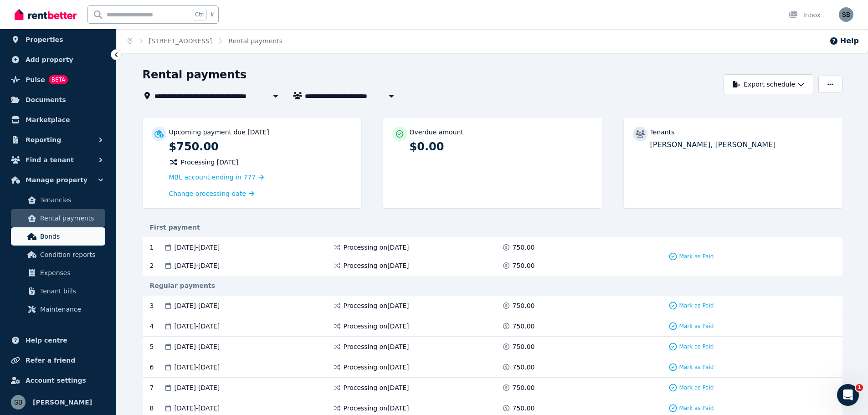 Image resolution: width=868 pixels, height=415 pixels. What do you see at coordinates (70, 236) in the screenshot?
I see `span: Bonds` at bounding box center [70, 236].